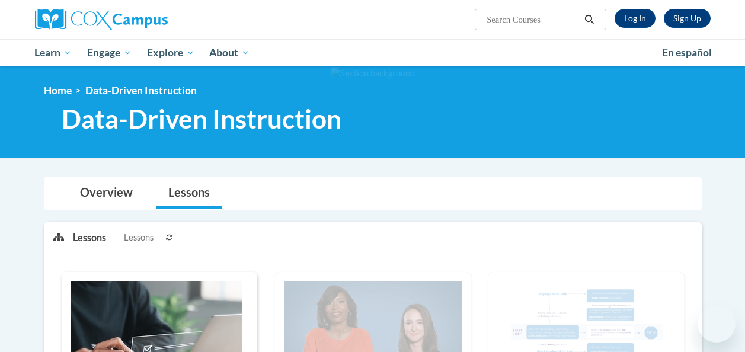 This screenshot has width=745, height=352. Describe the element at coordinates (58, 90) in the screenshot. I see `a: Home` at that location.